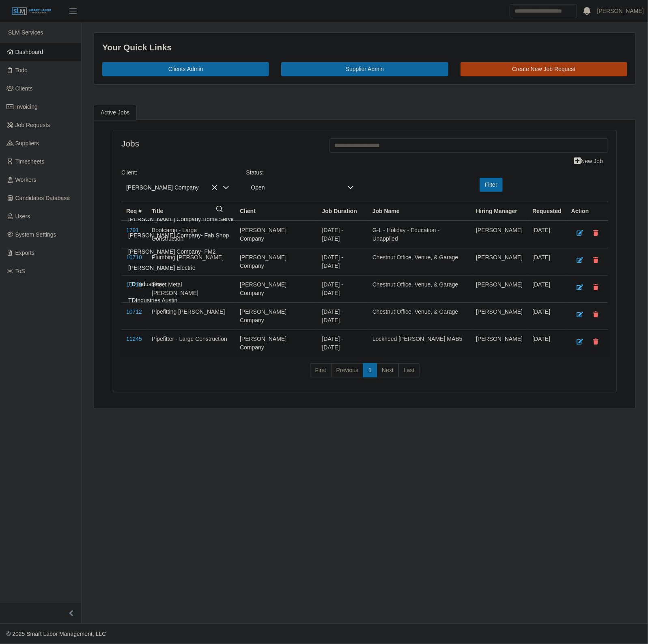  I want to click on a: 1, so click(370, 370).